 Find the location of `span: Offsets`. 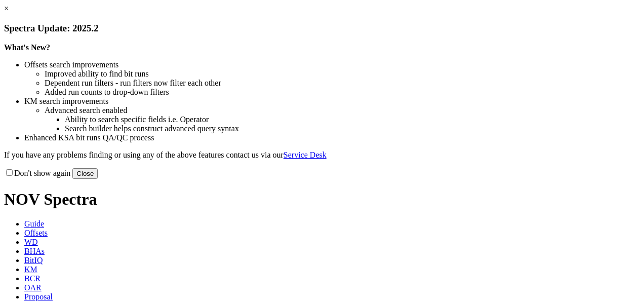

span: Offsets is located at coordinates (36, 232).